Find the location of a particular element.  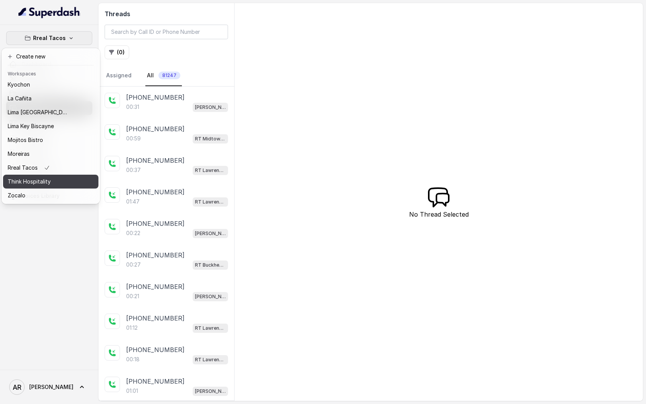

button: Create new is located at coordinates (51, 56).